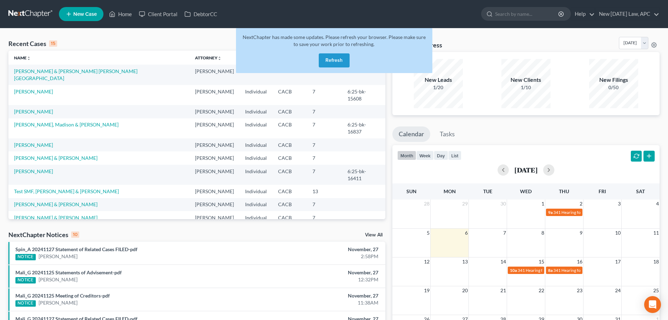 The height and width of the screenshot is (320, 668). What do you see at coordinates (465, 261) in the screenshot?
I see `span: 13` at bounding box center [465, 261].